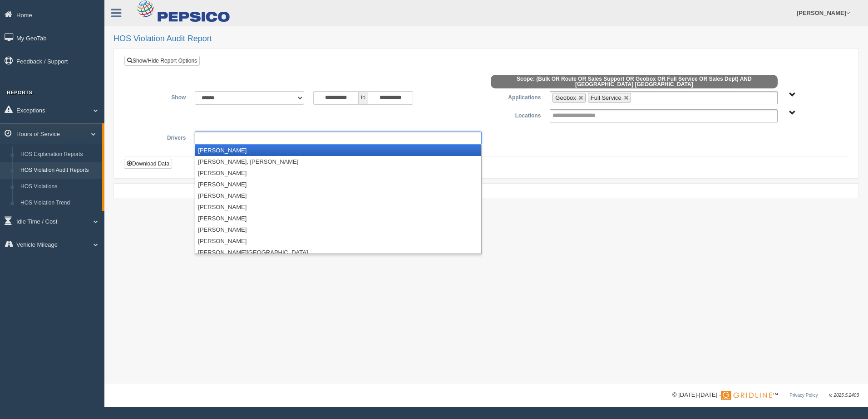 Image resolution: width=868 pixels, height=419 pixels. Describe the element at coordinates (804, 395) in the screenshot. I see `a: Privacy Policy` at that location.